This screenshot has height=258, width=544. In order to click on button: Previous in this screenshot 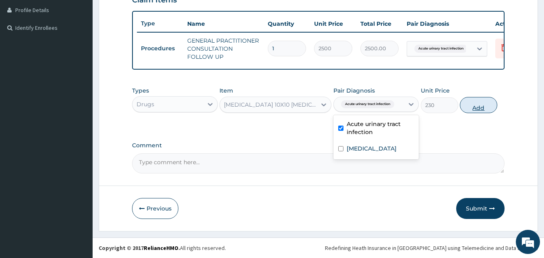, I will do `click(155, 208)`.